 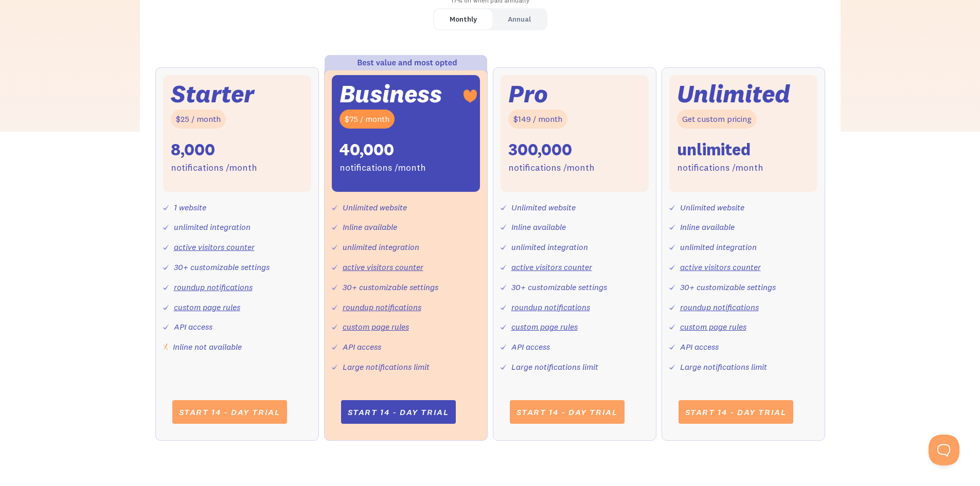 I want to click on div: 8,000, so click(x=193, y=149).